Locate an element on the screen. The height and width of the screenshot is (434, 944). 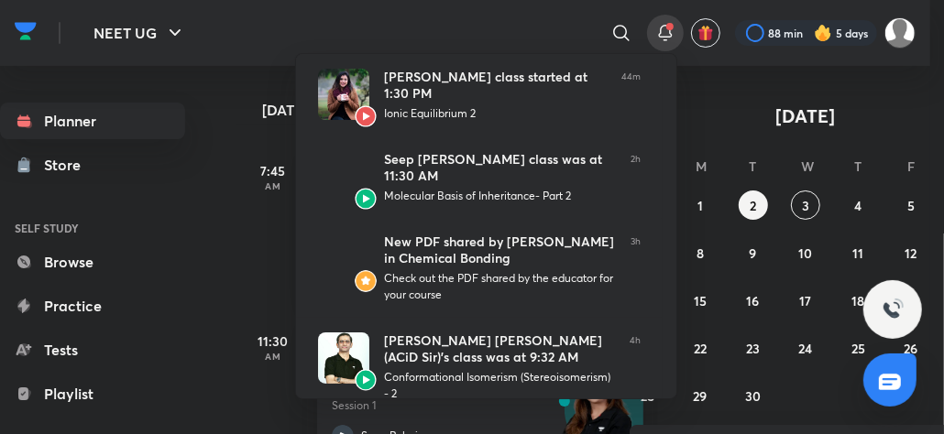
div: Ionic Equilibrium 2 is located at coordinates (495, 114).